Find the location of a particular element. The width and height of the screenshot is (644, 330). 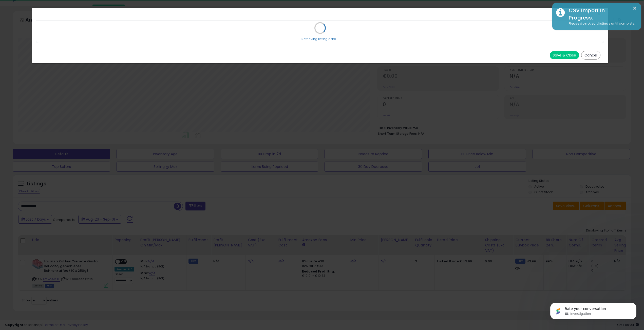

span: Investigation is located at coordinates (38, 22).